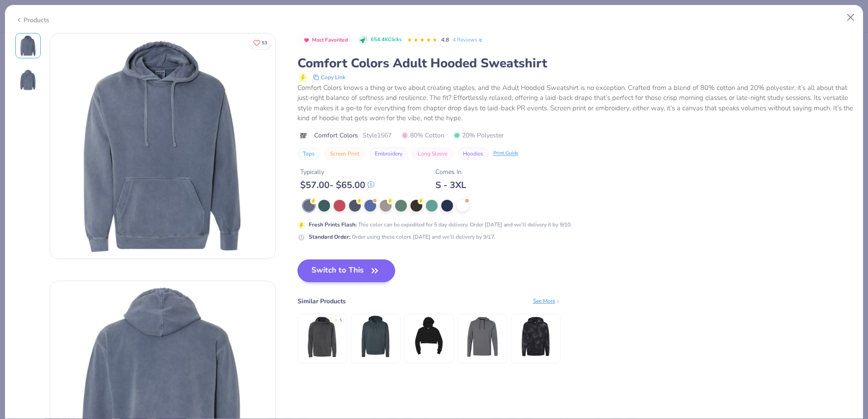  What do you see at coordinates (433, 153) in the screenshot?
I see `button: Long Sleeve` at bounding box center [433, 153].